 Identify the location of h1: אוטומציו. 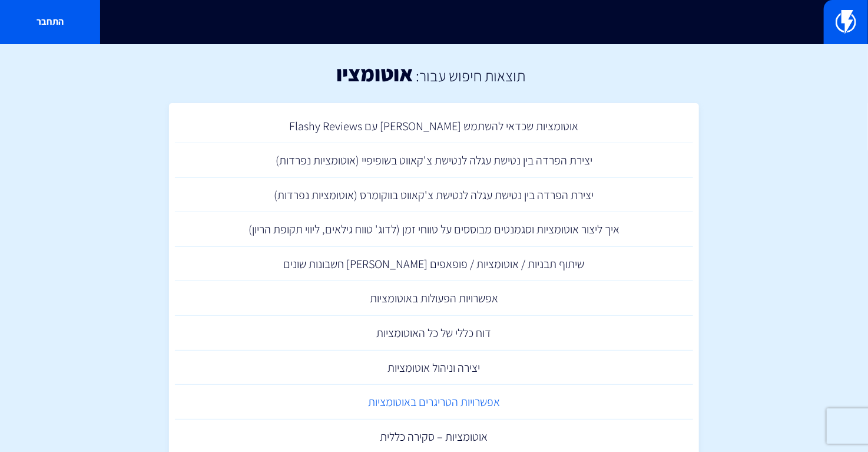
(375, 73).